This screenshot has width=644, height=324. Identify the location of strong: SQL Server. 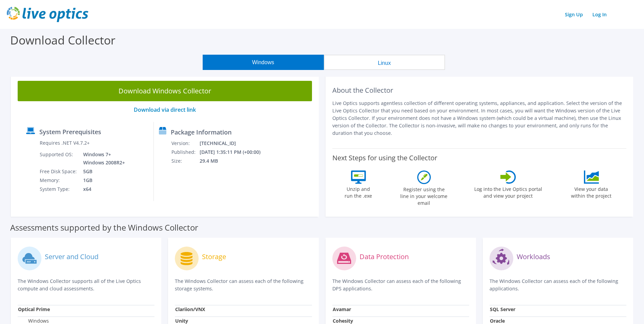
(502, 308).